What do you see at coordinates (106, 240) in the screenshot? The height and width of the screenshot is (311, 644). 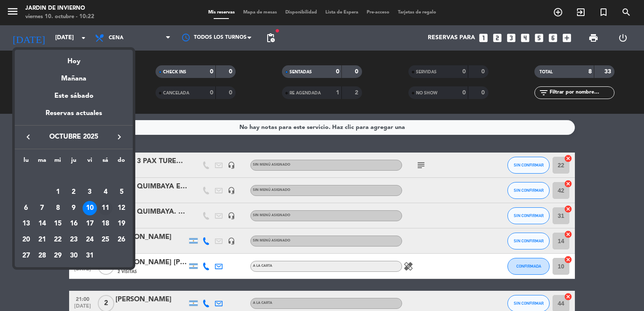 I see `div: 25` at bounding box center [106, 240].